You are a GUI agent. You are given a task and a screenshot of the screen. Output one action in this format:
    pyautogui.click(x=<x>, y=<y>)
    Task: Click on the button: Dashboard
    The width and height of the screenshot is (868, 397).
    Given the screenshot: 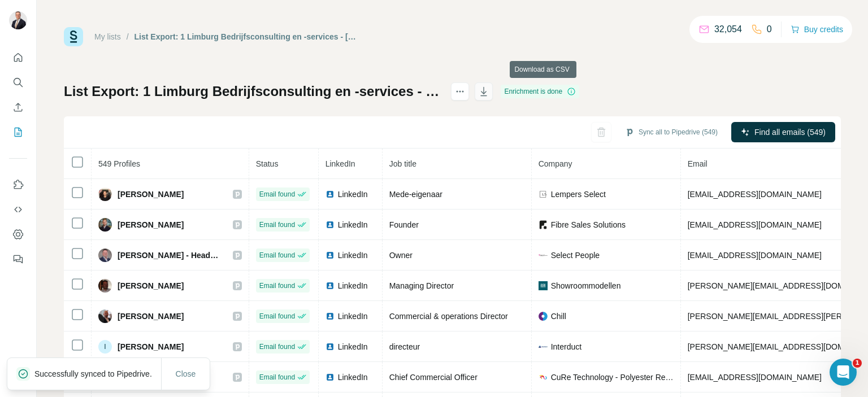 What is the action you would take?
    pyautogui.click(x=18, y=234)
    